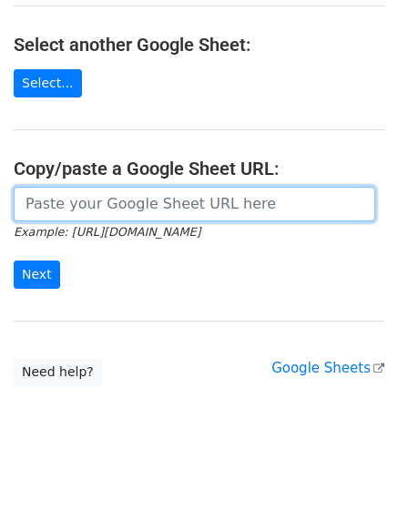 The height and width of the screenshot is (532, 398). I want to click on input: Paste your Google Sheet URL here, so click(194, 204).